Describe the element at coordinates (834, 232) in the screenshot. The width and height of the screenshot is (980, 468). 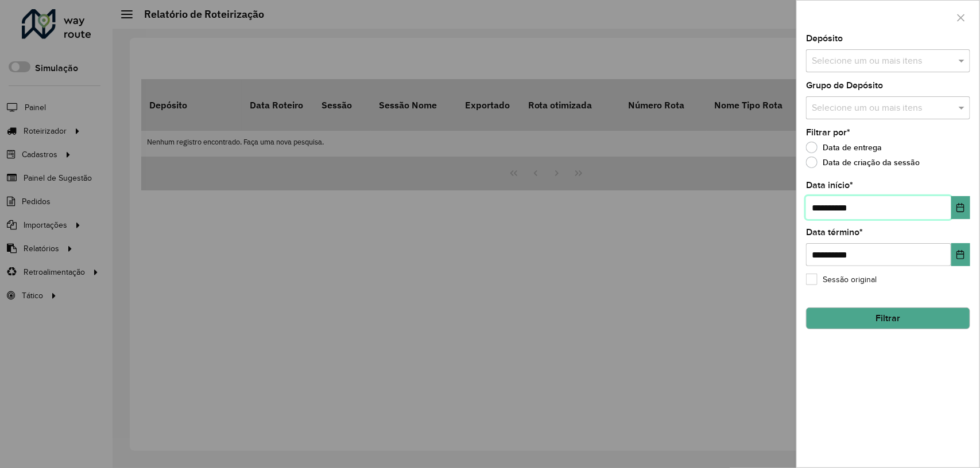
I see `label: Data término` at that location.